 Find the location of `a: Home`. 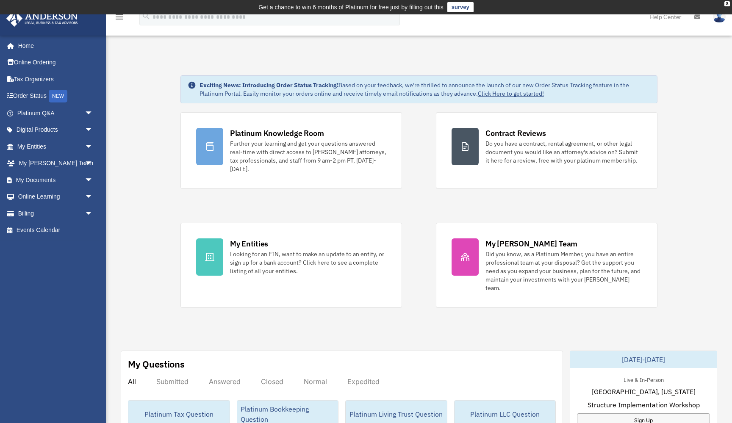

a: Home is located at coordinates (54, 46).